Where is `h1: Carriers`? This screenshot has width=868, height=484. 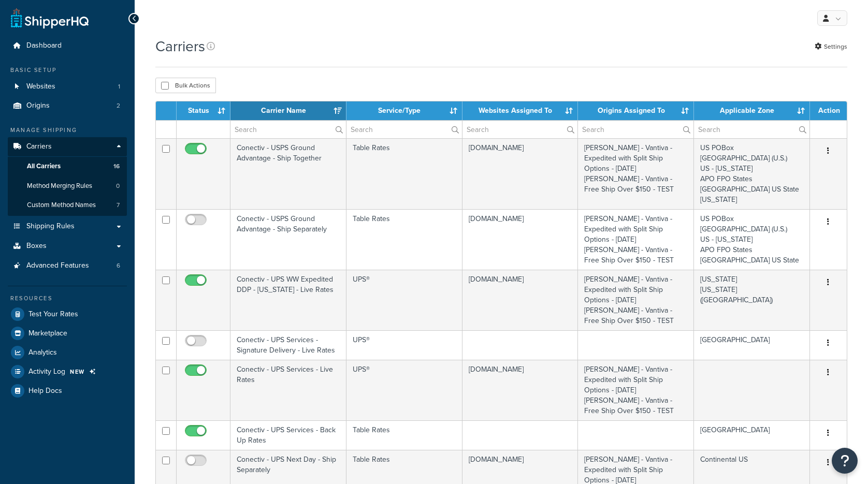 h1: Carriers is located at coordinates (180, 46).